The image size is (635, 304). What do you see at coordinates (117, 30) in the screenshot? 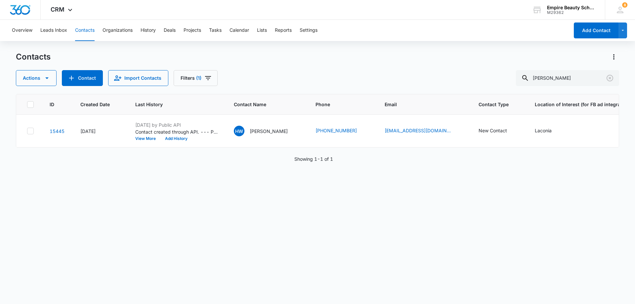
I see `button: Organizations` at bounding box center [117, 30].